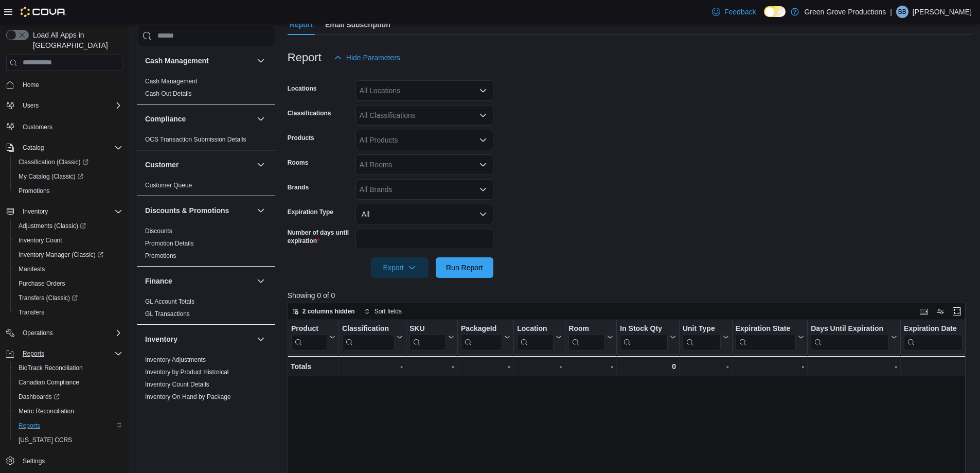 This screenshot has height=473, width=980. Describe the element at coordinates (313, 367) in the screenshot. I see `div: Totals` at that location.